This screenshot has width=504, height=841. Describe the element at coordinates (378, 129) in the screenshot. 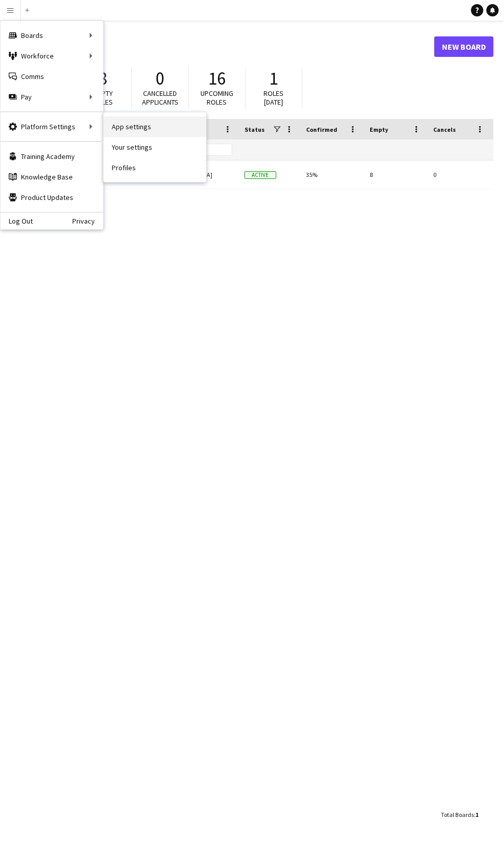

I see `span: Empty` at that location.